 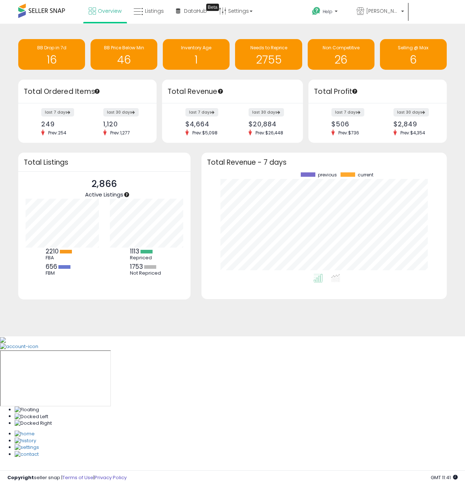 What do you see at coordinates (269, 54) in the screenshot?
I see `a: Needs to Reprice 2755` at bounding box center [269, 54].